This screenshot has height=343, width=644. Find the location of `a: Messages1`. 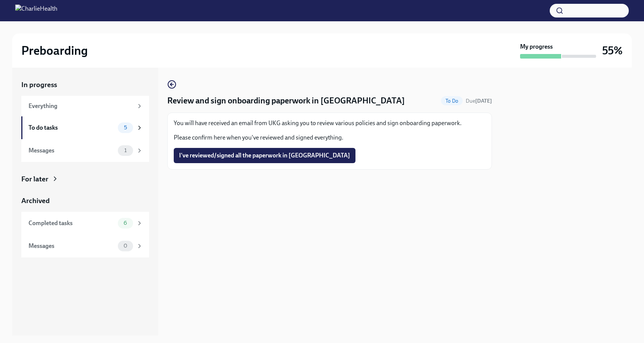

a: Messages1 is located at coordinates (85, 151).